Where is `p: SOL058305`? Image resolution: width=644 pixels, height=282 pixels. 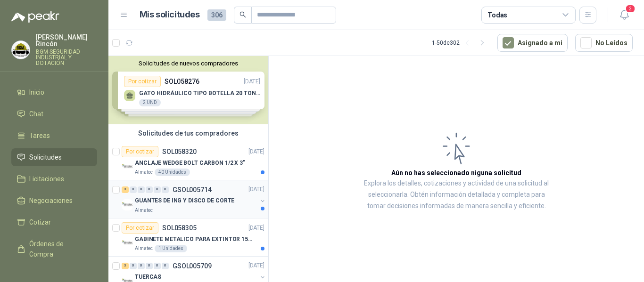 p: SOL058305 is located at coordinates (179, 228).